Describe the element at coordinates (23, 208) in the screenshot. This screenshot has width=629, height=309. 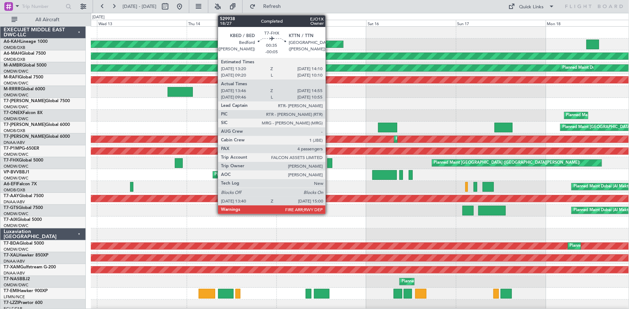
I see `a: T7-GTSGlobal 7500` at that location.